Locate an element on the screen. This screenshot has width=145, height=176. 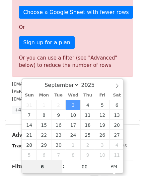
span: September 1, 2025 is located at coordinates (44, 105).